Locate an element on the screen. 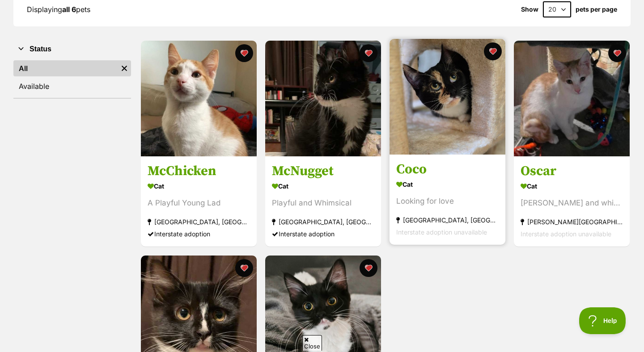 The image size is (644, 352). strong: all 6 is located at coordinates (69, 9).